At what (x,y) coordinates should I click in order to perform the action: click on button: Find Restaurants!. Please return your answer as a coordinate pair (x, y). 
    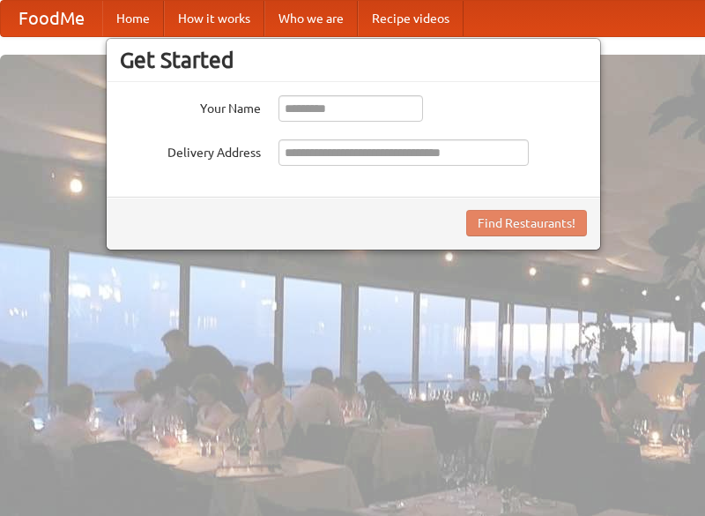
    Looking at the image, I should click on (526, 223).